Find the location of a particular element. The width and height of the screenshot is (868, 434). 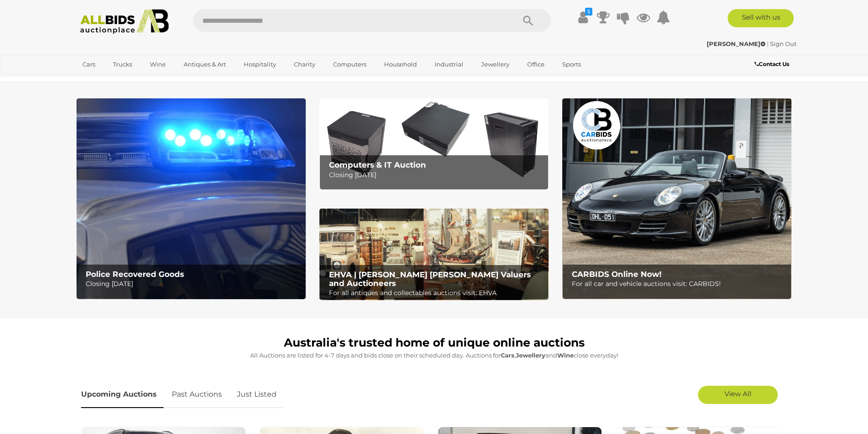

a: Hospitality is located at coordinates (259, 64).